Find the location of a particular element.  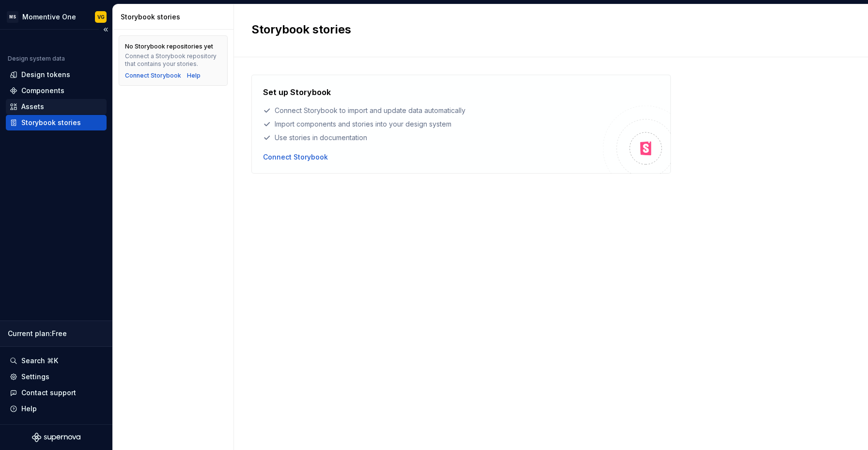

div: Contact support is located at coordinates (49, 393).